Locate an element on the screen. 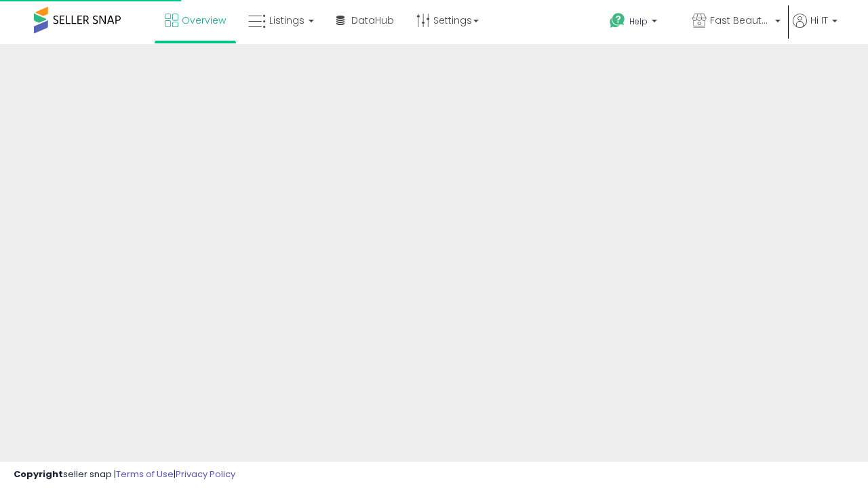  strong: Copyright is located at coordinates (38, 474).